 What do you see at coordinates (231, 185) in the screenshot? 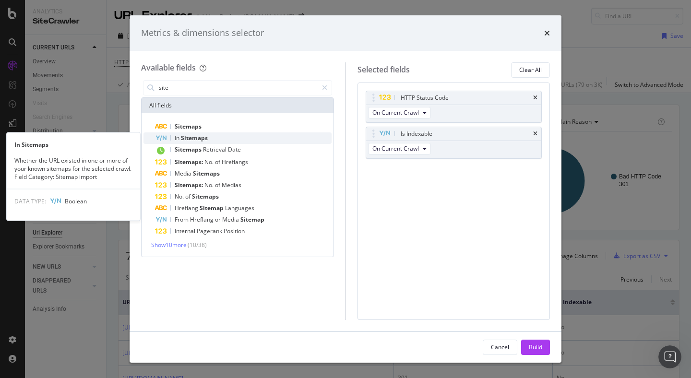
I see `span: Medias` at bounding box center [231, 185].